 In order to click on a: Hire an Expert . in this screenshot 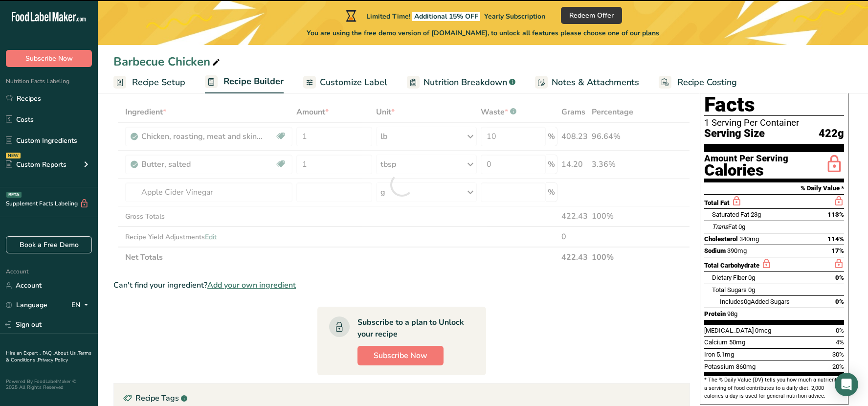, I will do `click(23, 354)`.